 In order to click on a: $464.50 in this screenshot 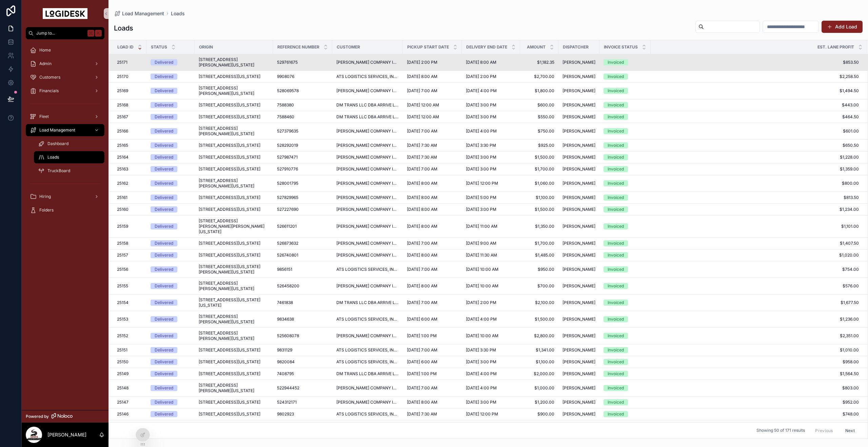, I will do `click(755, 117)`.